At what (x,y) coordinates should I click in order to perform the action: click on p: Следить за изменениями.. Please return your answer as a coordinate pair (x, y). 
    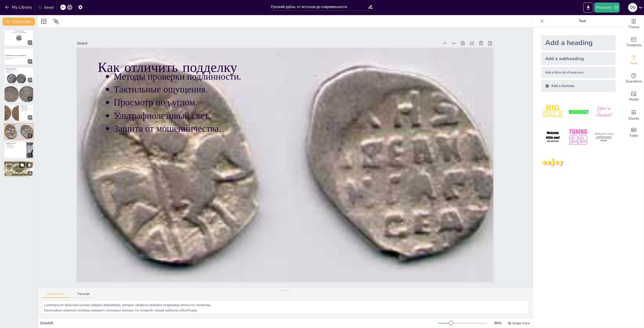
    Looking at the image, I should click on (16, 147).